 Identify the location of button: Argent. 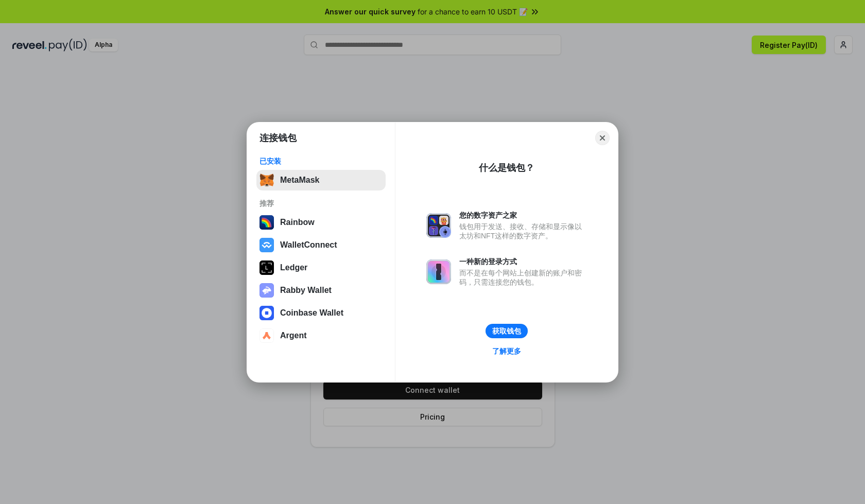
(321, 336).